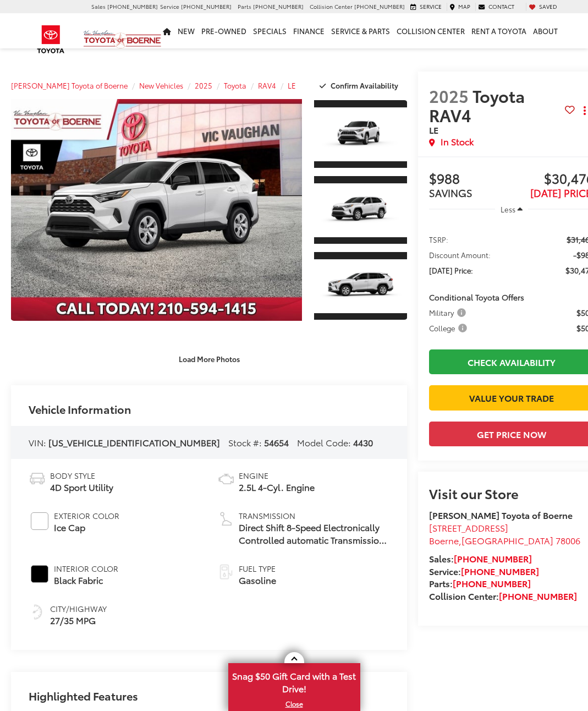 The image size is (588, 711). I want to click on h2: Highlighted Features, so click(83, 696).